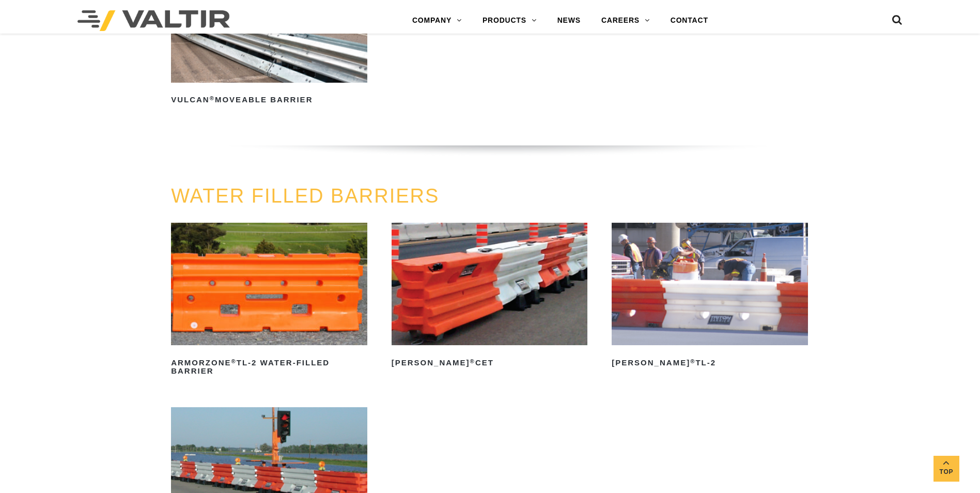 The width and height of the screenshot is (980, 493). Describe the element at coordinates (625, 21) in the screenshot. I see `a: CAREERS` at that location.